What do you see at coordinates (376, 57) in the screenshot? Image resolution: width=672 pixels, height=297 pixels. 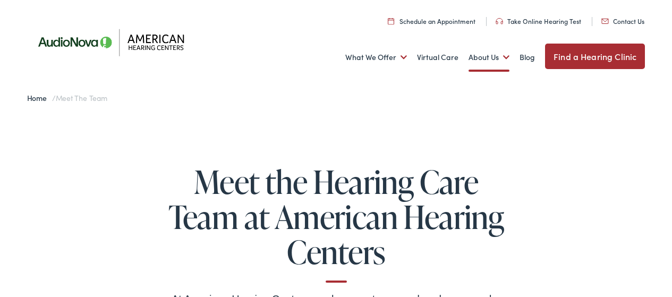 I see `a: What We Offer` at bounding box center [376, 57].